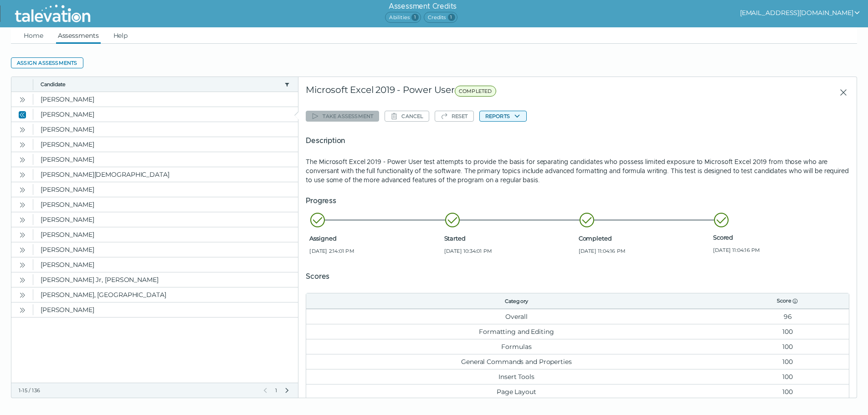  I want to click on span: Abilities, so click(403, 17).